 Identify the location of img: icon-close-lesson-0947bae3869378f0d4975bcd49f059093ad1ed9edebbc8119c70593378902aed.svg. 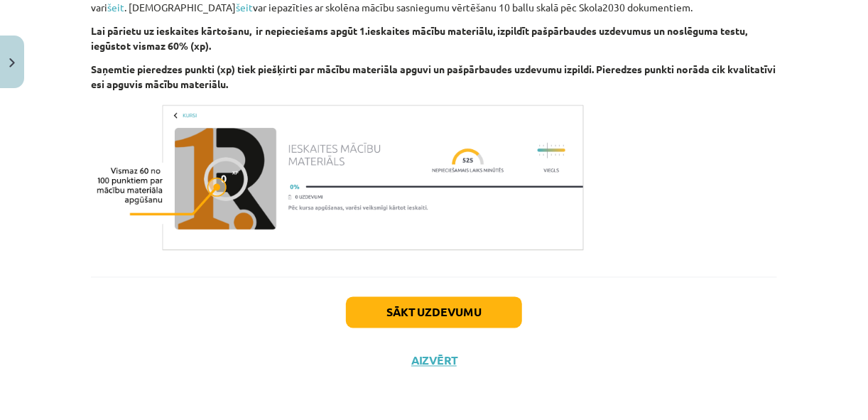
(12, 63).